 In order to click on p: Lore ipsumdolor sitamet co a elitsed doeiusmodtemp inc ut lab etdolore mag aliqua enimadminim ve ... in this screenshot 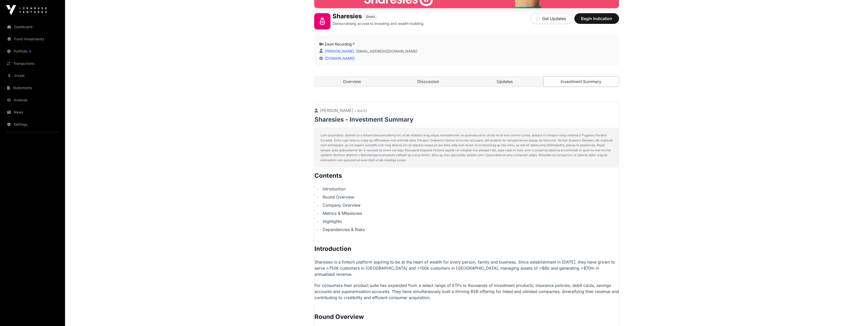, I will do `click(467, 148)`.